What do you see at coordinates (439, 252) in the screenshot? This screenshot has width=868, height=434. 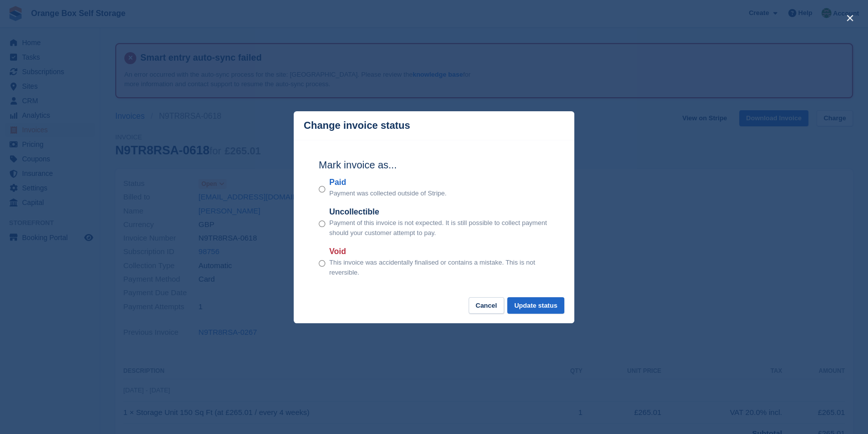 I see `label: Void` at bounding box center [439, 252].